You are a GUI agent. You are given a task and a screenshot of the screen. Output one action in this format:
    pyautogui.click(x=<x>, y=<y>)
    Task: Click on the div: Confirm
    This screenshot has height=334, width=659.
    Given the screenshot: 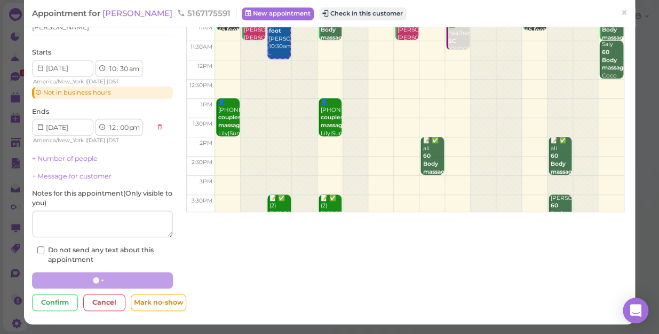 What is the action you would take?
    pyautogui.click(x=55, y=302)
    